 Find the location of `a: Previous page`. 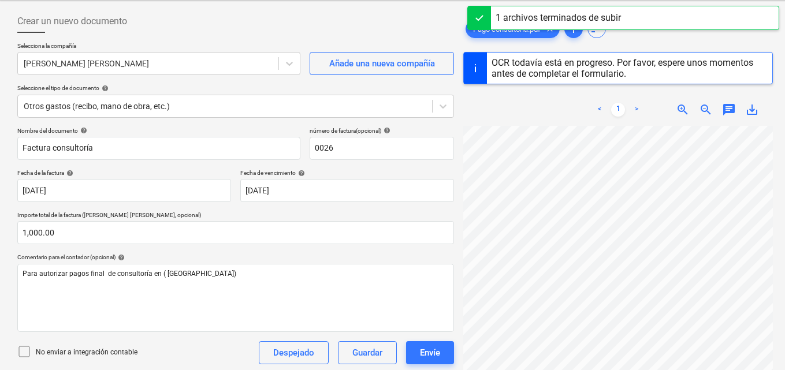

a: Previous page is located at coordinates (599, 110).